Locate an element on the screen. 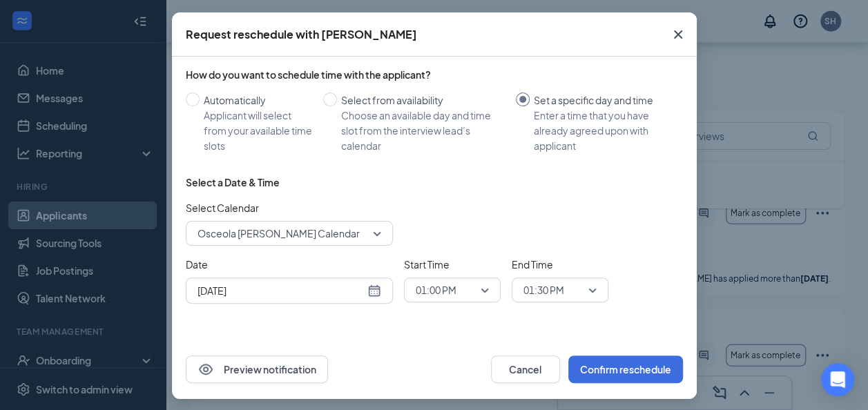 The width and height of the screenshot is (868, 410). div: Select from availability is located at coordinates (423, 100).